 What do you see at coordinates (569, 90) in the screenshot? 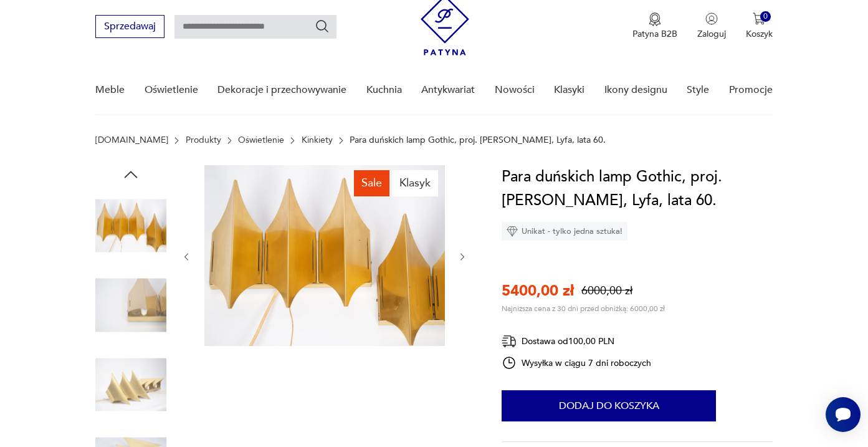
I see `a: Klasyki` at bounding box center [569, 90].